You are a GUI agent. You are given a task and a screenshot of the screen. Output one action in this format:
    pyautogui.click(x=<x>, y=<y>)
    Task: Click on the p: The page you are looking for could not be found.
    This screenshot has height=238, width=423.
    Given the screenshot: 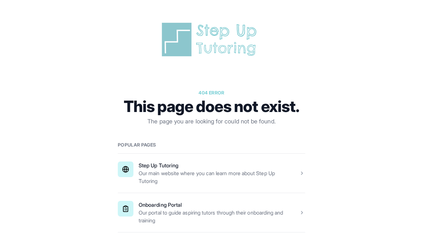 What is the action you would take?
    pyautogui.click(x=211, y=121)
    